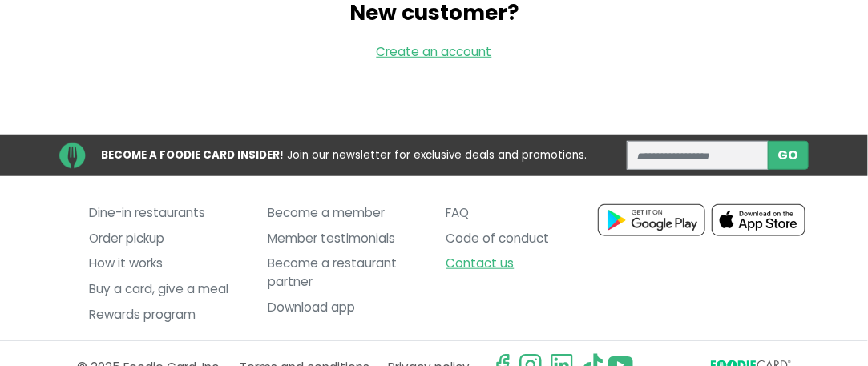 The image size is (868, 366). Describe the element at coordinates (344, 213) in the screenshot. I see `a: Become a member` at that location.